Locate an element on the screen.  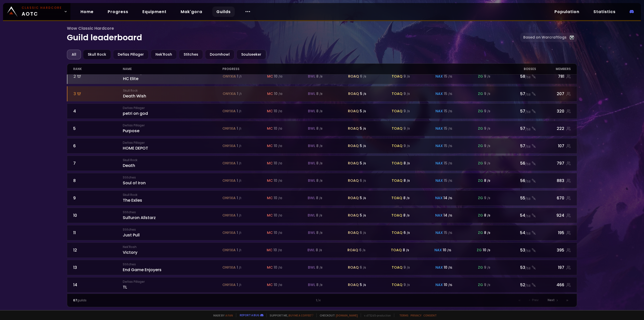
span: roaq is located at coordinates (353, 233).